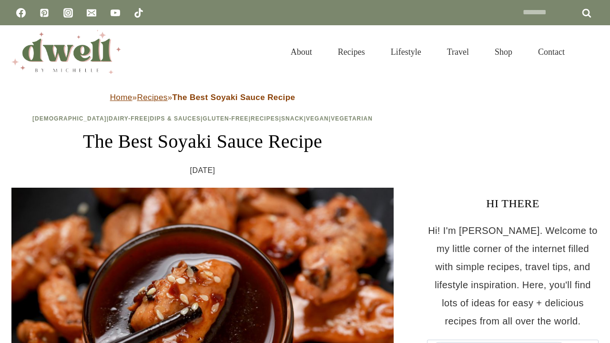  Describe the element at coordinates (21, 13) in the screenshot. I see `a: Facebook` at that location.